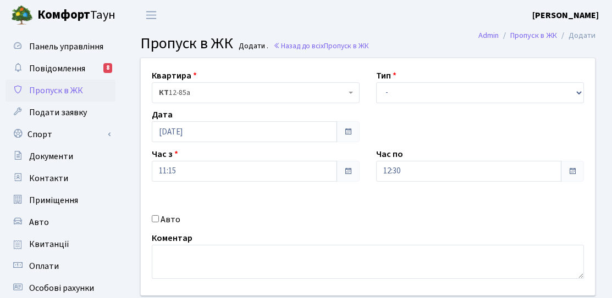 The image size is (612, 298). I want to click on label: Тип, so click(386, 76).